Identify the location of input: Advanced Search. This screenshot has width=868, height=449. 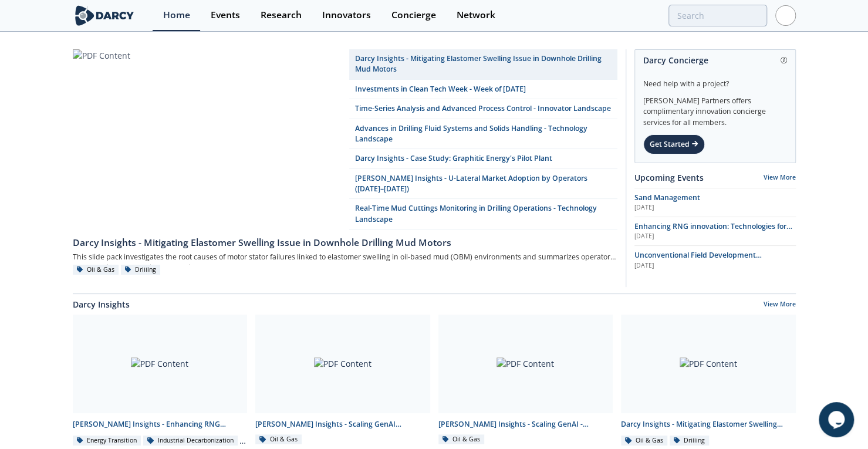
(718, 15).